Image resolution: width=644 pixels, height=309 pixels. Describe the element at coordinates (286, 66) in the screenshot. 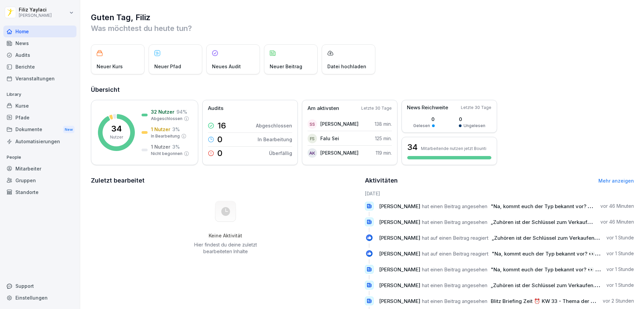

I see `p: Neuer Beitrag` at that location.